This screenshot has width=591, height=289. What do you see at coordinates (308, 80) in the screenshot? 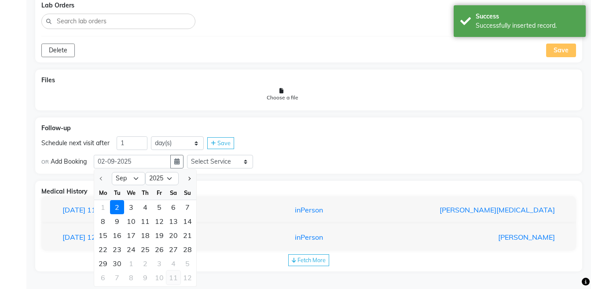
I see `div: Files` at bounding box center [308, 80].